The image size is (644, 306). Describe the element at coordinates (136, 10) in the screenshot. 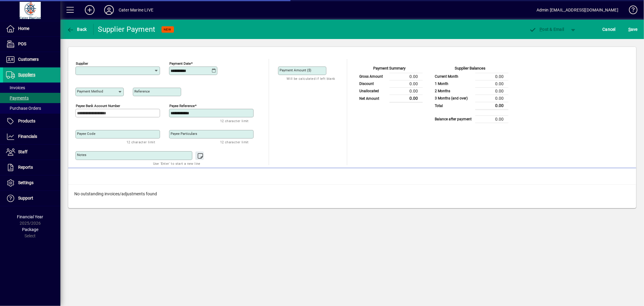

I see `div: Cater Marine LIVE` at that location.